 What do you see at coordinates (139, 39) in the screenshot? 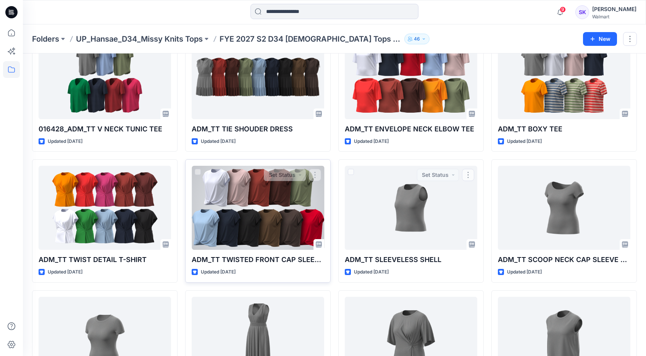
I see `a: UP_Hansae_D34_Missy Knits Tops` at bounding box center [139, 39].